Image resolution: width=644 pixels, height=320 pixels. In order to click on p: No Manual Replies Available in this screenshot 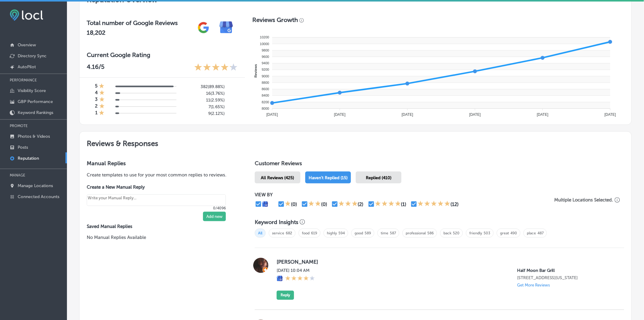, I will do `click(161, 237)`.